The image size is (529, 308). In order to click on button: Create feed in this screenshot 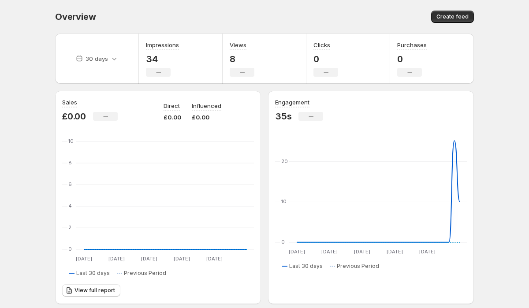, I will do `click(452, 17)`.